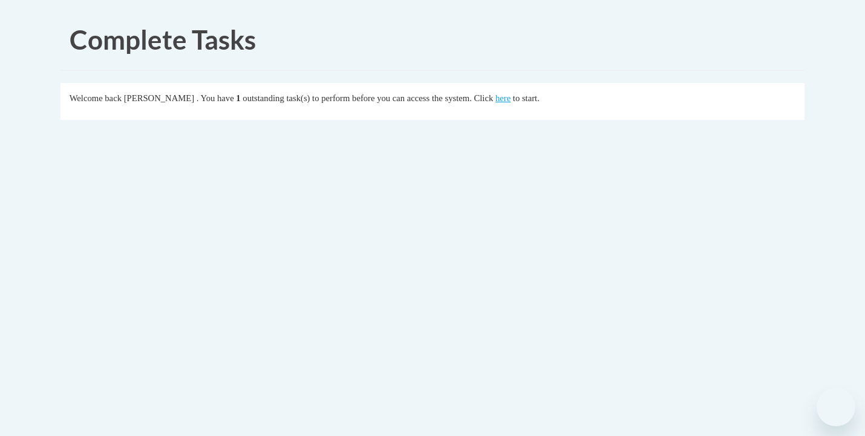 The height and width of the screenshot is (436, 865). What do you see at coordinates (368, 98) in the screenshot?
I see `span: outstanding task(s) to perform before you can access the system. Click` at bounding box center [368, 98].